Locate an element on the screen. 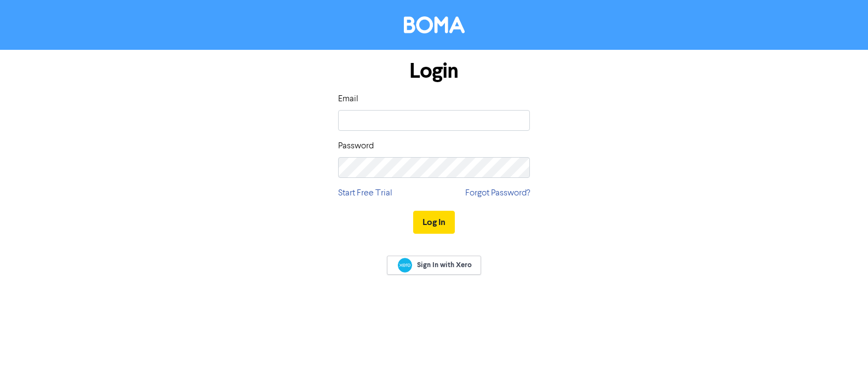  a: Sign In with Xero is located at coordinates (434, 265).